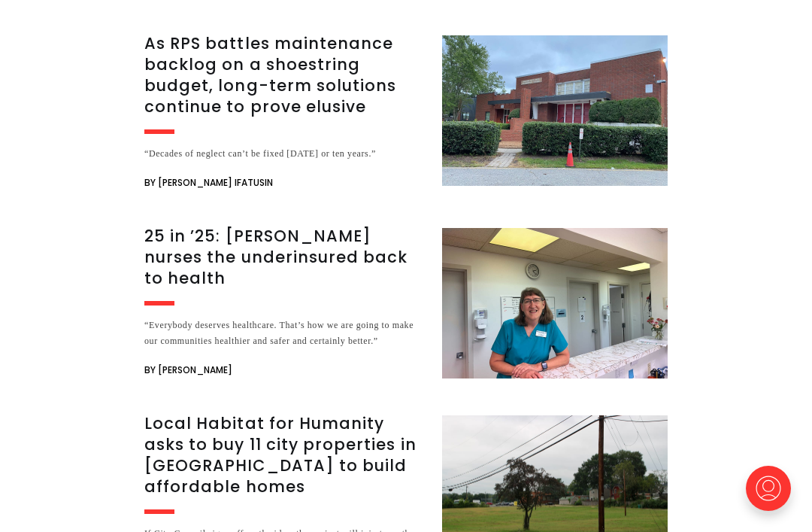 The image size is (812, 532). Describe the element at coordinates (285, 334) in the screenshot. I see `div: “Everybody deserves healthcare. That’s how we are going to make our communities healthier and saf...` at that location.